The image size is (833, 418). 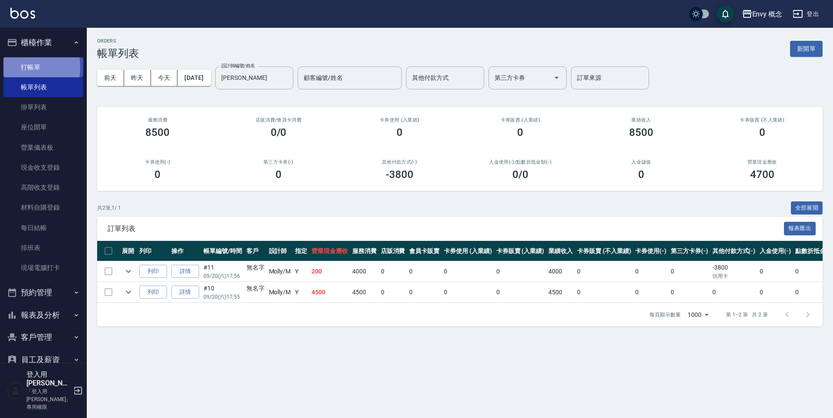 I want to click on a: 每日結帳, so click(x=43, y=228).